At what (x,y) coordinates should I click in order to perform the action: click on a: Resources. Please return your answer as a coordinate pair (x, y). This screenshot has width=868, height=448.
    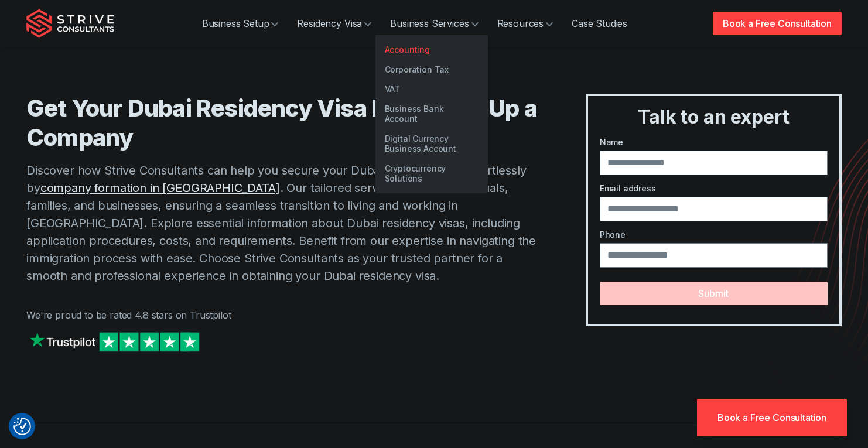
    Looking at the image, I should click on (525, 24).